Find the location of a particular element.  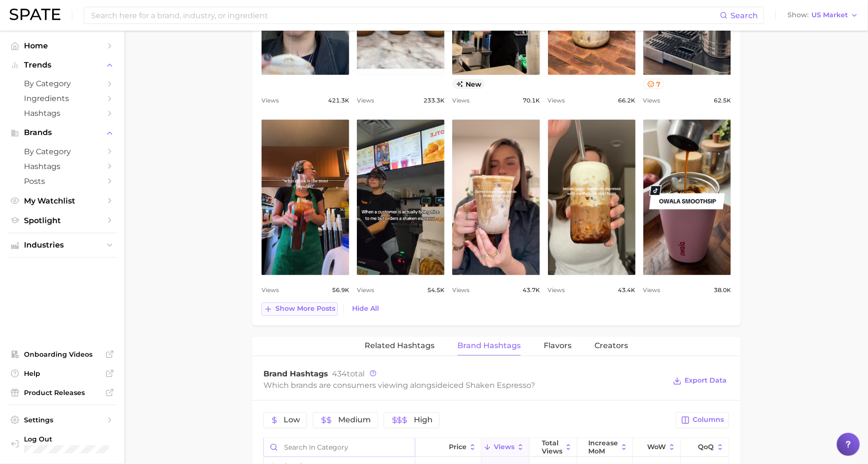

span: Total Views is located at coordinates (552, 447).